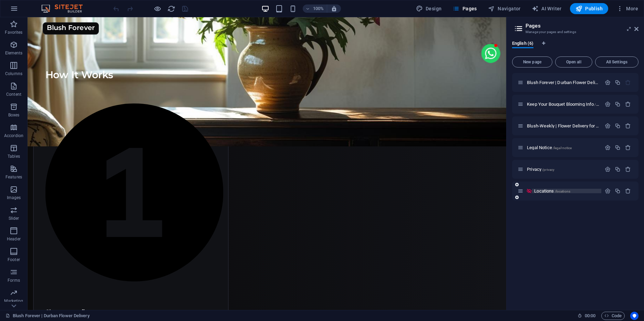  I want to click on button: Pages, so click(465, 8).